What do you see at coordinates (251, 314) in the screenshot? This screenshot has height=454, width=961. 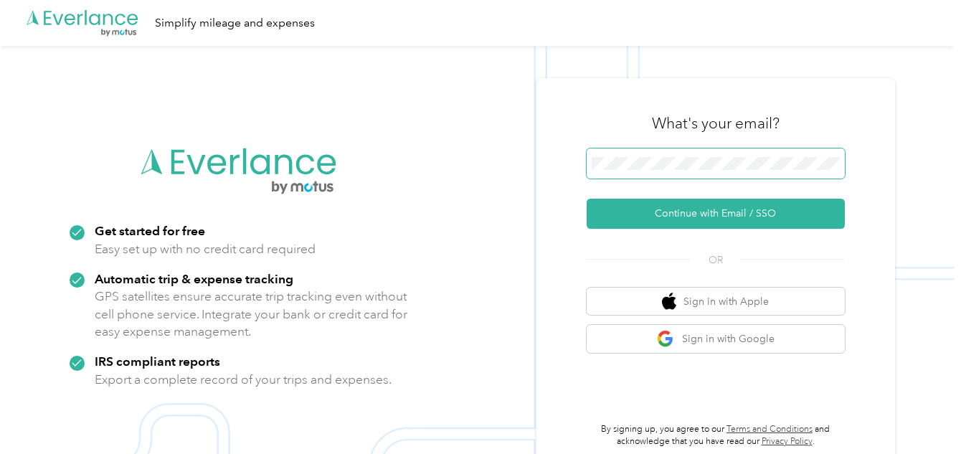 I see `p: GPS satellites ensure accurate trip tracking even without cell phone service. Integrate your bank...` at bounding box center [251, 314].